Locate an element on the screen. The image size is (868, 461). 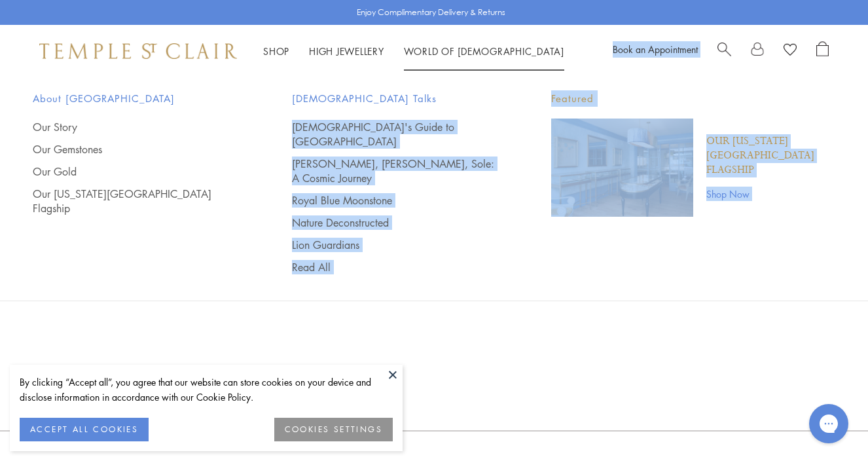
a: Read All is located at coordinates (396, 267).